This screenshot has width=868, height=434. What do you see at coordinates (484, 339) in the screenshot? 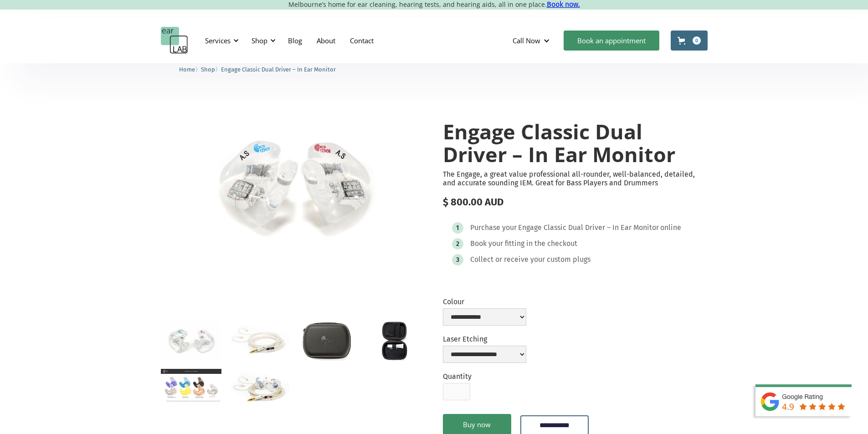
I see `label: Laser Etching` at bounding box center [484, 339].